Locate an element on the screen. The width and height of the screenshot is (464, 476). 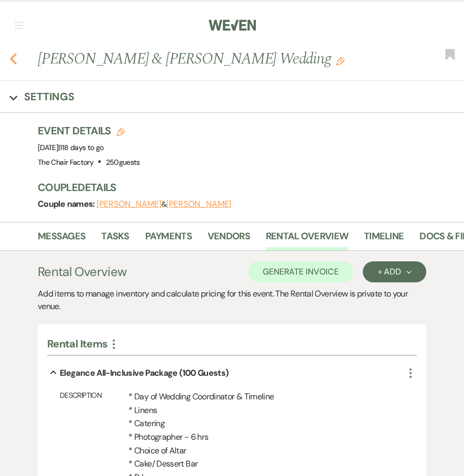
div: Rental Items is located at coordinates (225, 344).